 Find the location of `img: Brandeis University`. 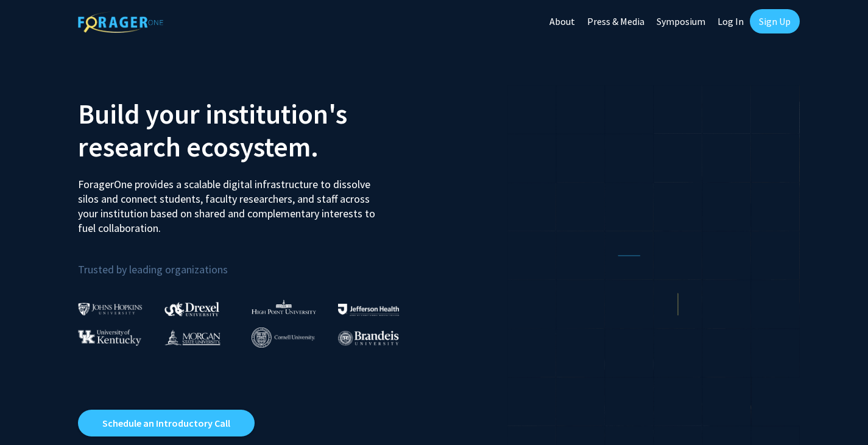

img: Brandeis University is located at coordinates (369, 338).